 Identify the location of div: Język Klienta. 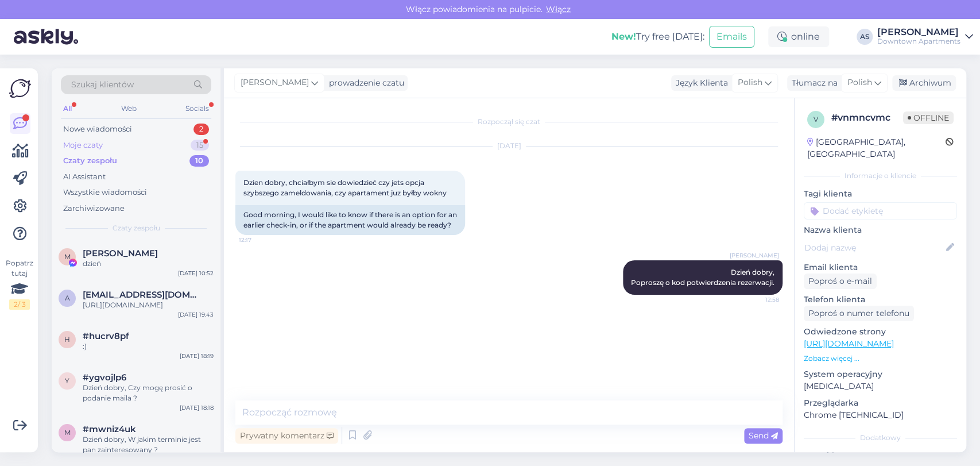
(699, 83).